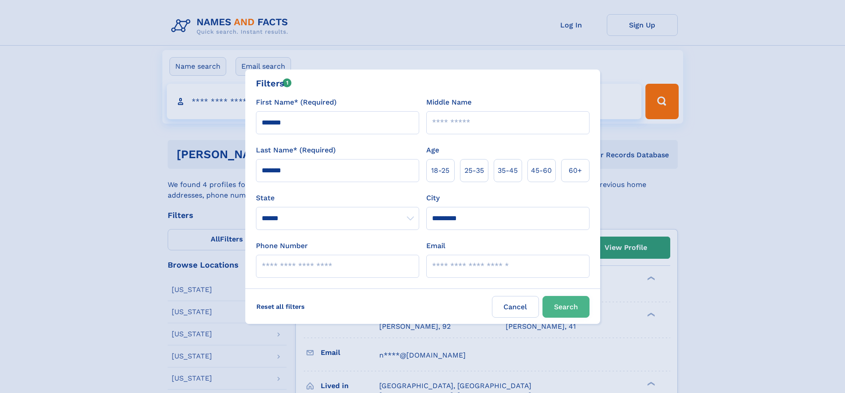 The height and width of the screenshot is (393, 845). What do you see at coordinates (296, 150) in the screenshot?
I see `label: Last Name* (Required)` at bounding box center [296, 150].